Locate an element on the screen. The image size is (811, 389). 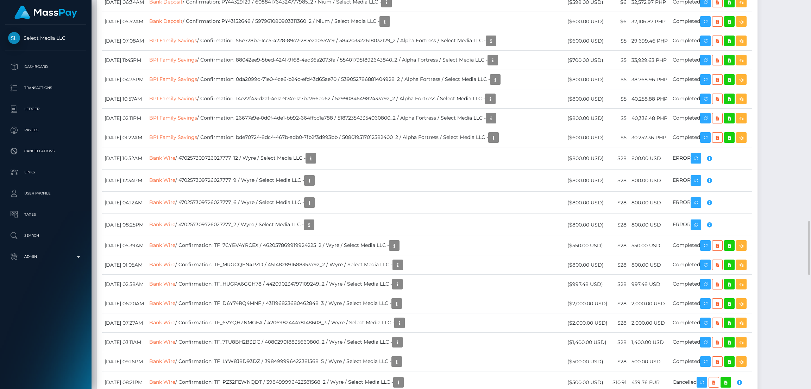
p: Transactions is located at coordinates (46, 88).